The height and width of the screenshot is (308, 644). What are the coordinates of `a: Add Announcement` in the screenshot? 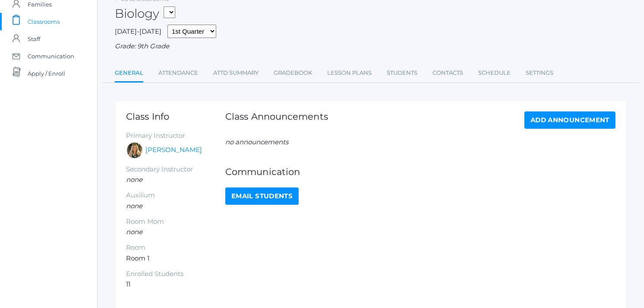 It's located at (569, 120).